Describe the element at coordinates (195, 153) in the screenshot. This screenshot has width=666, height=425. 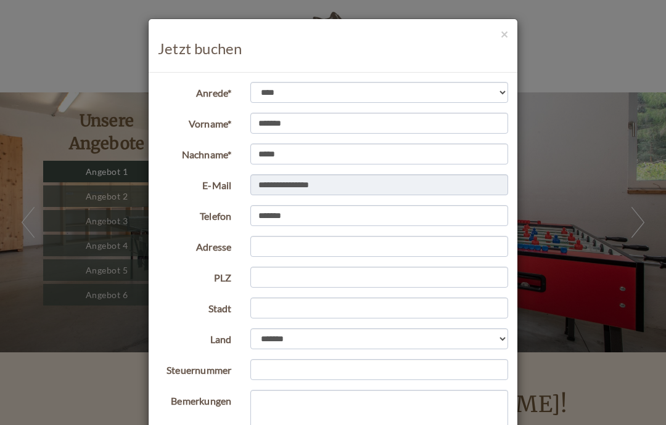
I see `label: Nachname*` at that location.